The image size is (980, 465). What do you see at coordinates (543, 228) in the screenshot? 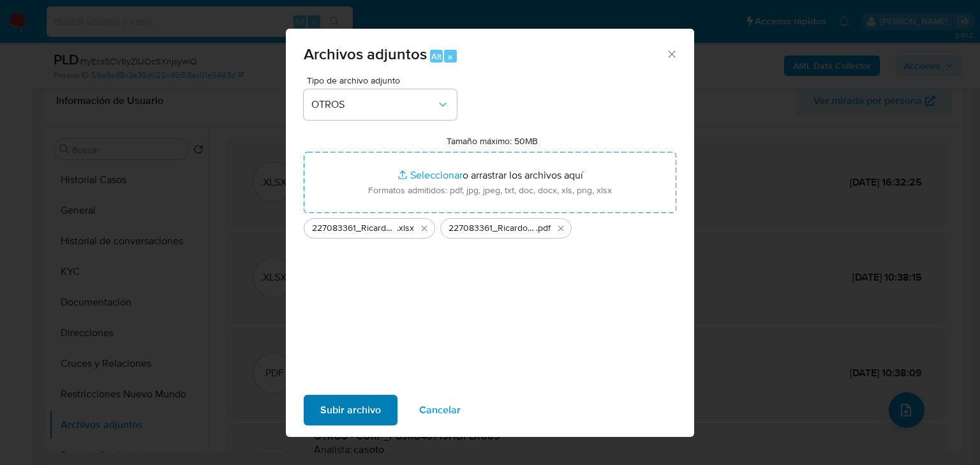
I see `span: .pdf` at bounding box center [543, 228].